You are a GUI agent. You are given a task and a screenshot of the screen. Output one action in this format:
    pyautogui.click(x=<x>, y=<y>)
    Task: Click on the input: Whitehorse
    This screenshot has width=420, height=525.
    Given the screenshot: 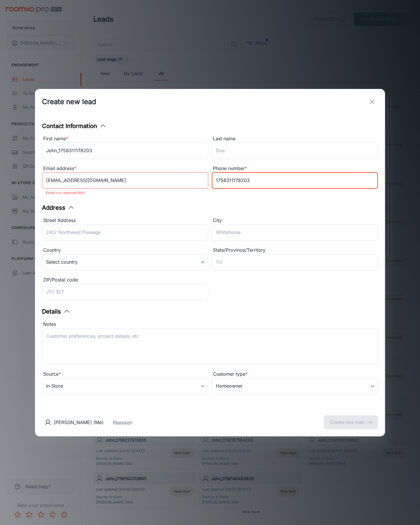 What is the action you would take?
    pyautogui.click(x=295, y=232)
    